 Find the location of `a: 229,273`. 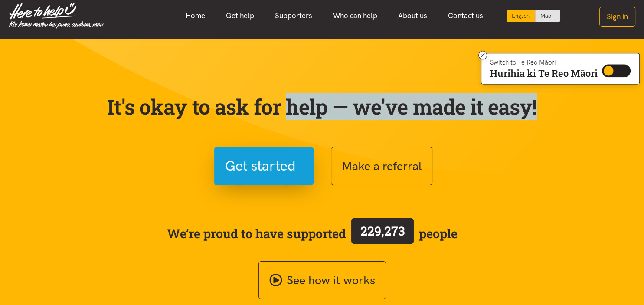

a: 229,273 is located at coordinates (383, 233).